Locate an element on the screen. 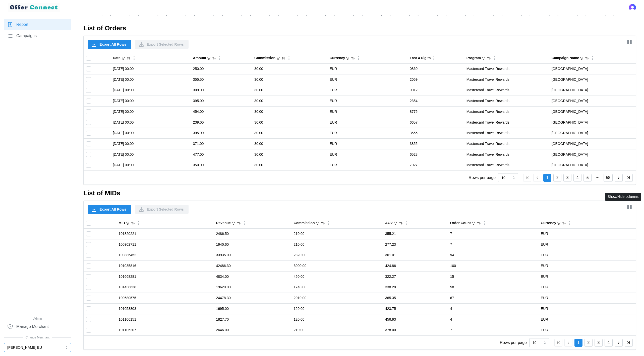 This screenshot has width=644, height=356. td: 24478.30 is located at coordinates (252, 298).